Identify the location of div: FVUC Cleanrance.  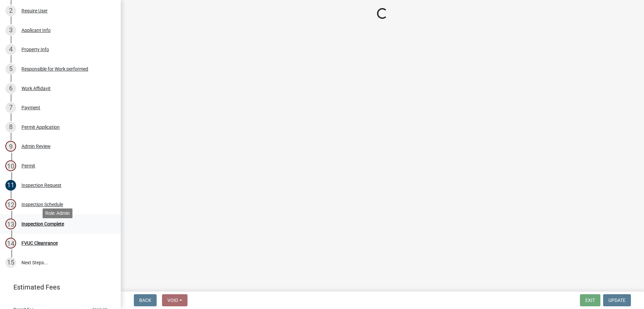
(40, 243).